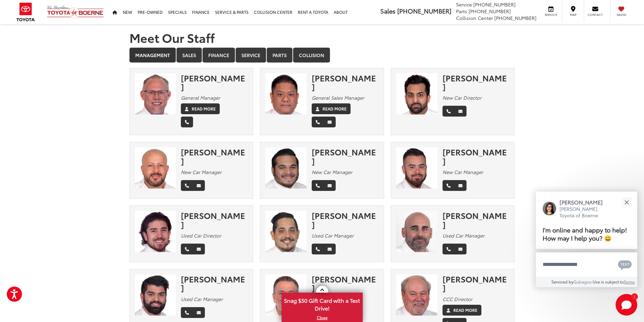  Describe the element at coordinates (322, 37) in the screenshot. I see `div: Meet Our Staff` at that location.